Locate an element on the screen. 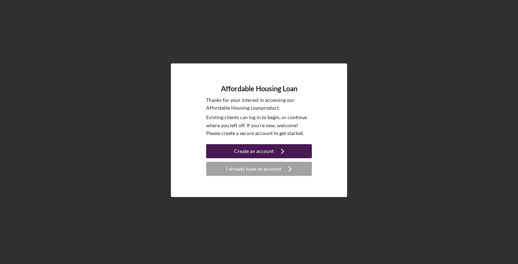  div: I already have an account is located at coordinates (254, 169).